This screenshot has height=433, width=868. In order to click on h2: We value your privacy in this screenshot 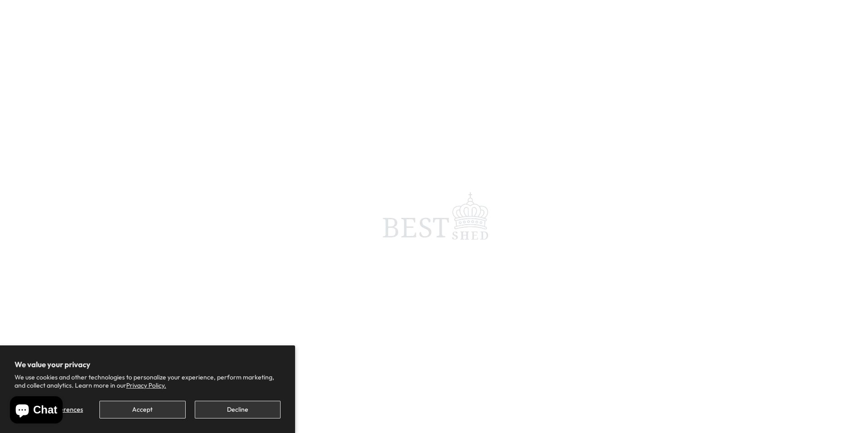, I will do `click(147, 365)`.